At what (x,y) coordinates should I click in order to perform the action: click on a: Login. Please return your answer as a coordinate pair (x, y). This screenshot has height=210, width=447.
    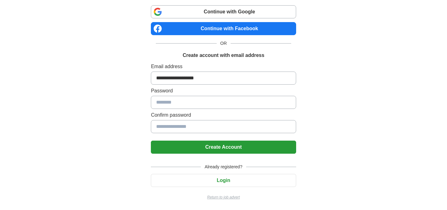
    Looking at the image, I should click on (223, 180).